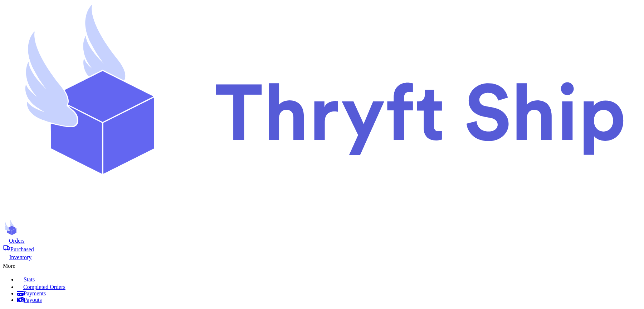  What do you see at coordinates (29, 279) in the screenshot?
I see `span: Stats` at bounding box center [29, 279].